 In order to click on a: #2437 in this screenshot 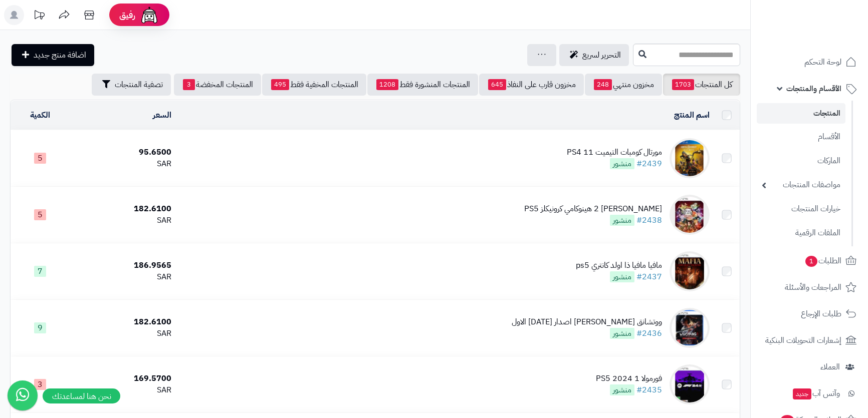, I will do `click(649, 277)`.